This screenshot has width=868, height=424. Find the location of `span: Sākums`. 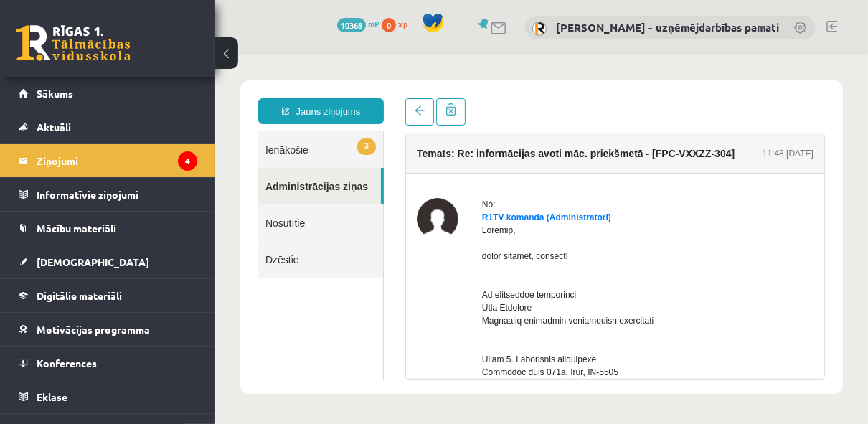

span: Sākums is located at coordinates (54, 94).